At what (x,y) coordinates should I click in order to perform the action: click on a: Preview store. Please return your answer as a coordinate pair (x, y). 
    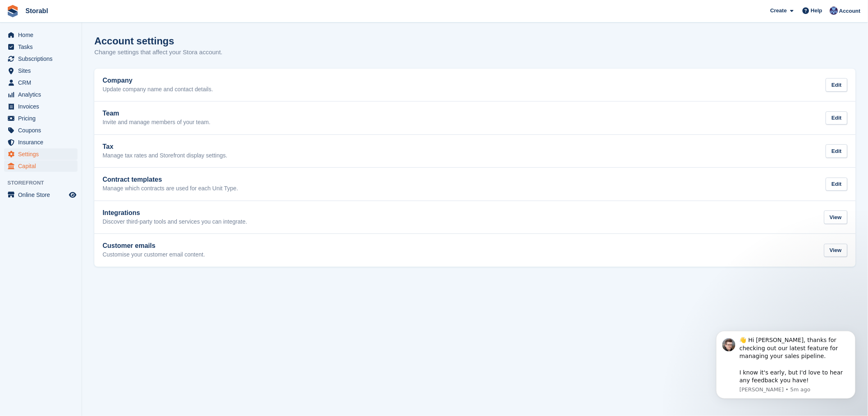
    Looking at the image, I should click on (73, 194).